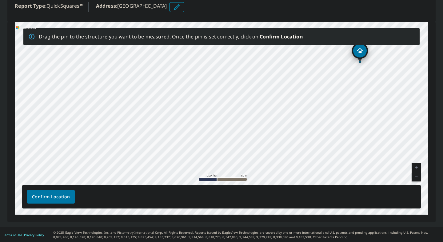  What do you see at coordinates (246, 235) in the screenshot?
I see `p: © 2025 Eagle View Technologies, Inc. and Pictometry International Corp. All Rights Reserved. Repo...` at bounding box center [246, 235].